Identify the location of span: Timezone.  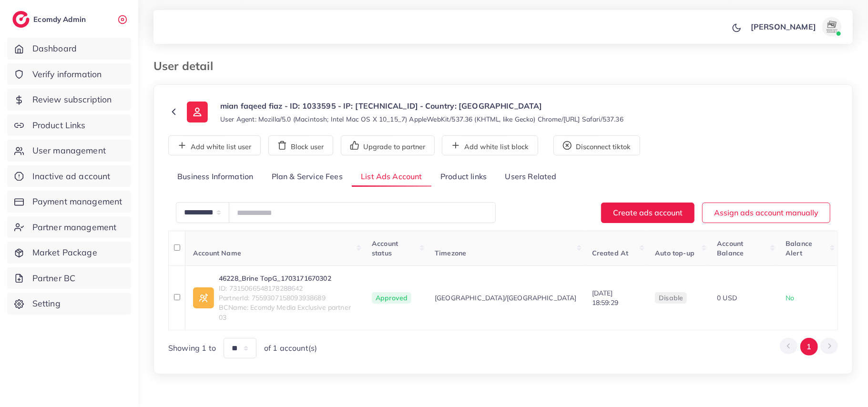
(450, 253).